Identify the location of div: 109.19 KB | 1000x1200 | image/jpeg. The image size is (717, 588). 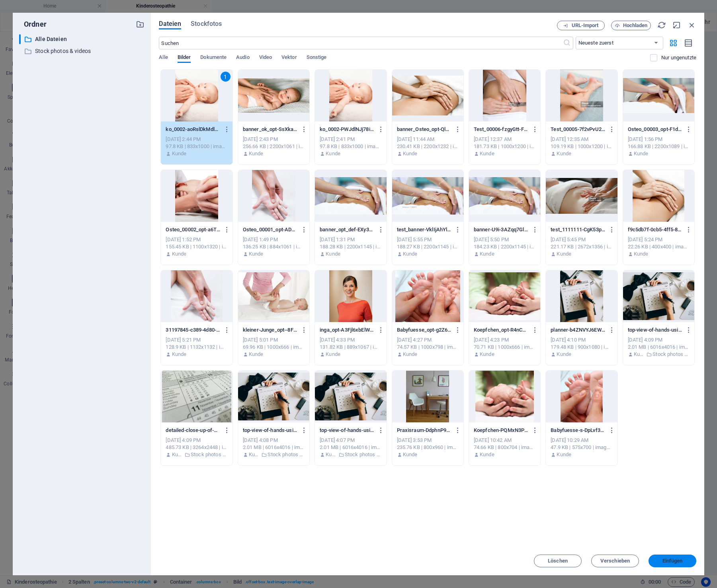
(581, 147).